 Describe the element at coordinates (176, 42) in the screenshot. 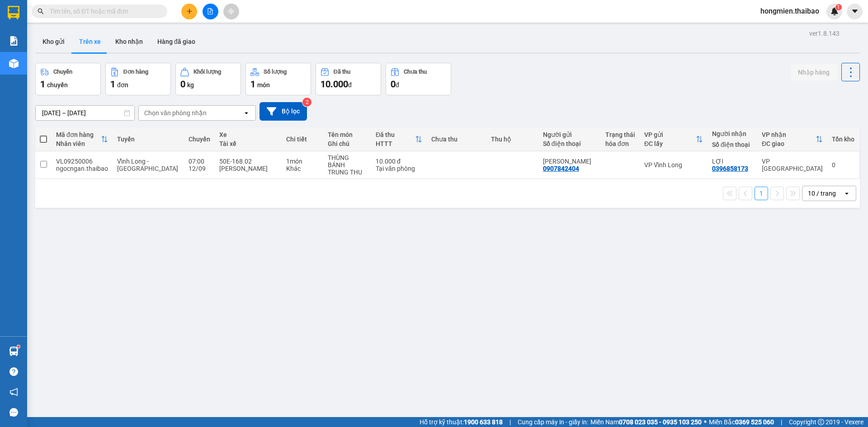

I see `button: Hàng đã giao` at that location.